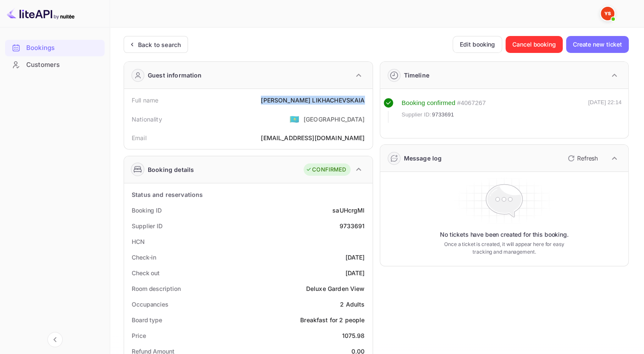  Describe the element at coordinates (504, 248) in the screenshot. I see `p: Once a ticket is created, it will appear here for easy tracking and management.` at that location.